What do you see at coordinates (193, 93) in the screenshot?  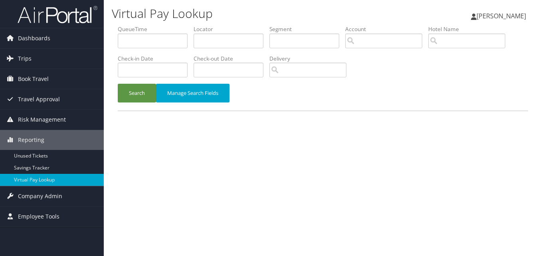 I see `button: Manage Search Fields` at bounding box center [193, 93].